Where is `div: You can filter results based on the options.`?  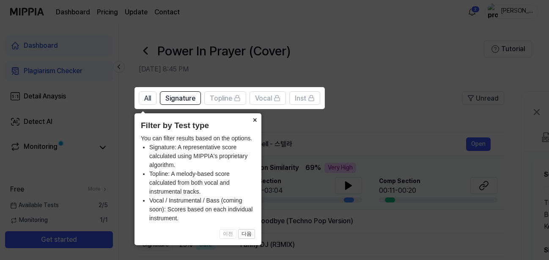
div: You can filter results based on the options. is located at coordinates (198, 178).